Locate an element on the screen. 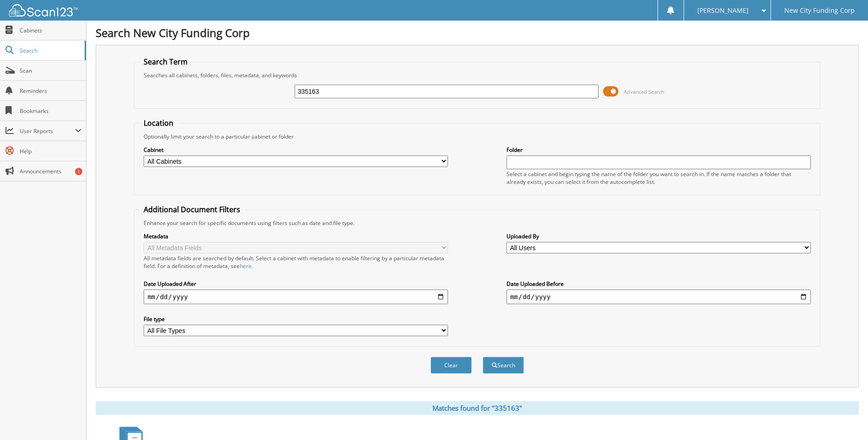 This screenshot has width=868, height=440. div: Optionally limit your search to a particular cabinet or folder is located at coordinates (477, 136).